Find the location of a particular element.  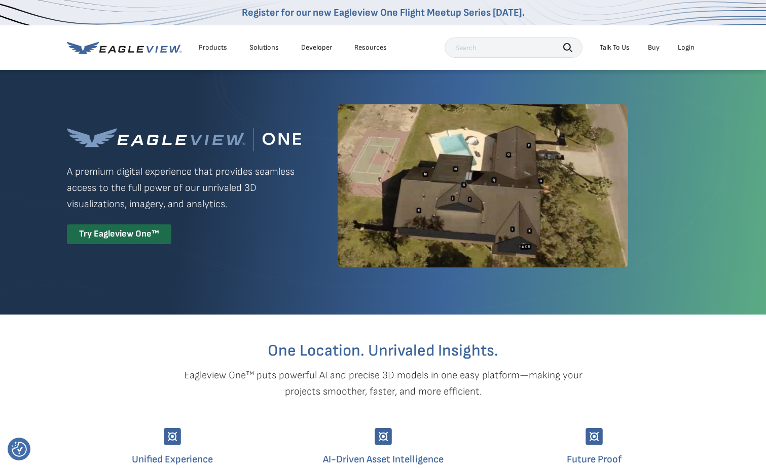

div: Login is located at coordinates (686, 48).